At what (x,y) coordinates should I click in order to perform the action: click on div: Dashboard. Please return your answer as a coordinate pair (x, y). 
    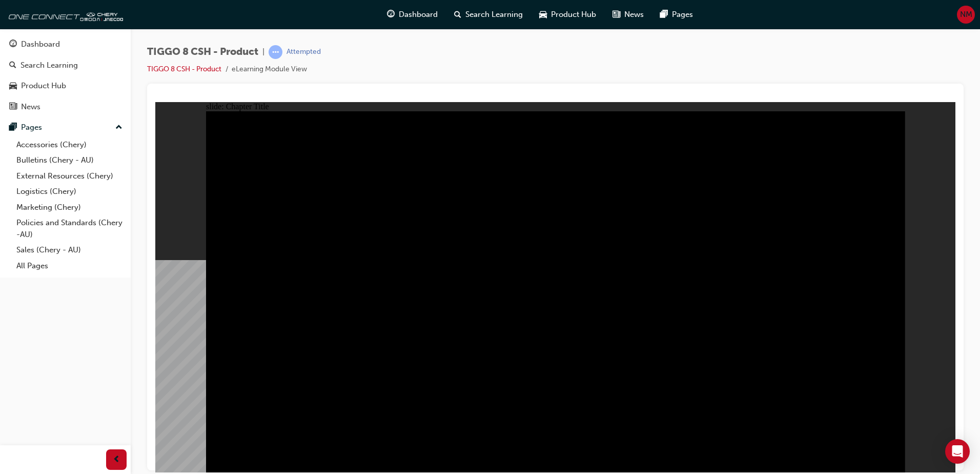
    Looking at the image, I should click on (40, 44).